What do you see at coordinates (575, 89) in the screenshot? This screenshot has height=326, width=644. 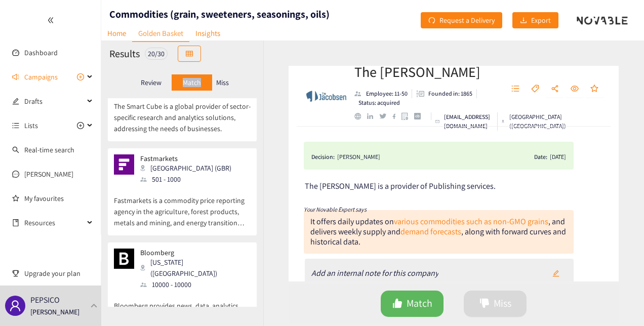 I see `button: eye` at bounding box center [575, 89].